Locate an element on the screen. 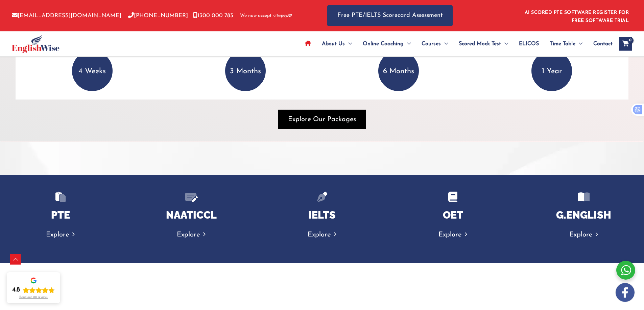  button: Explore Our Packages is located at coordinates (322, 119).